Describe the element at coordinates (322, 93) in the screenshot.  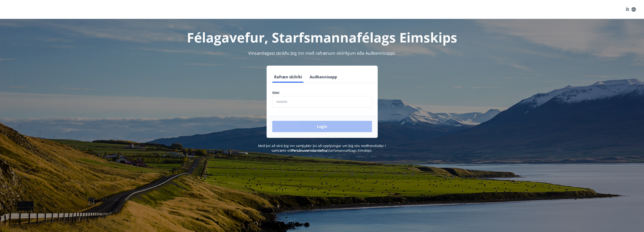
I see `label: Sími` at that location.